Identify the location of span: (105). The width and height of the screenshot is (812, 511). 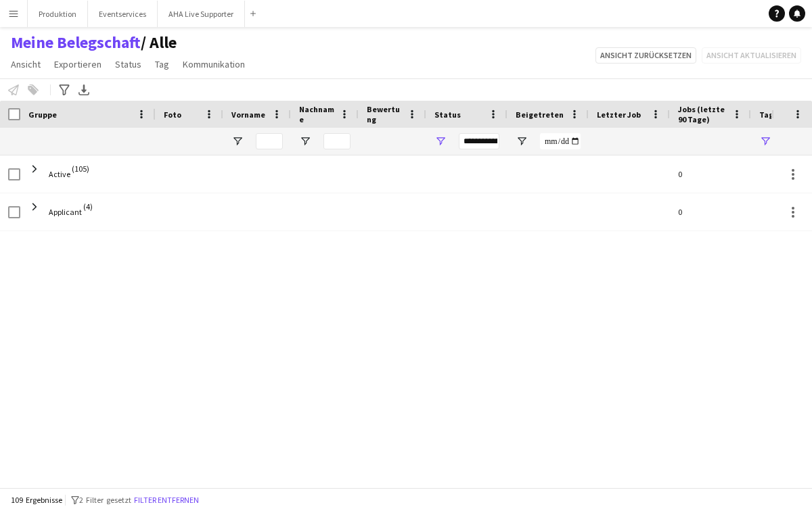
(81, 169).